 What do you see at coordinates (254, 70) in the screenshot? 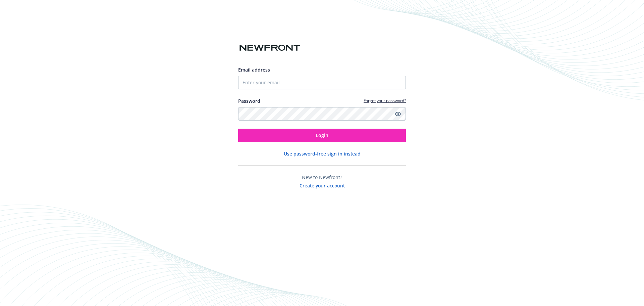
I see `span: Email address` at bounding box center [254, 70].